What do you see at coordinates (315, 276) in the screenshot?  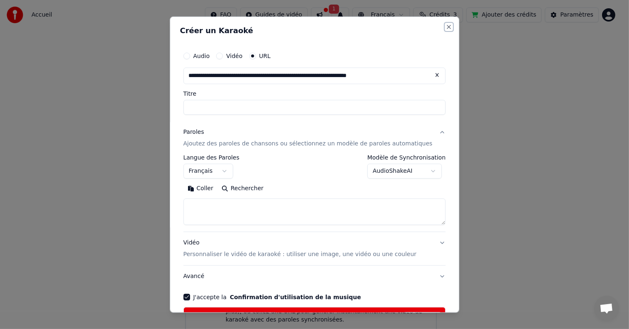 I see `button: Avancé` at bounding box center [315, 276].